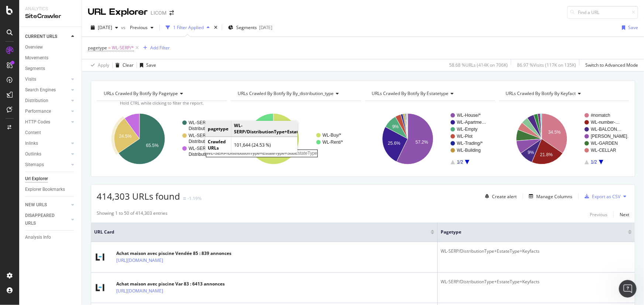 This screenshot has height=305, width=644. I want to click on a: DISAPPEARED URLS, so click(47, 220).